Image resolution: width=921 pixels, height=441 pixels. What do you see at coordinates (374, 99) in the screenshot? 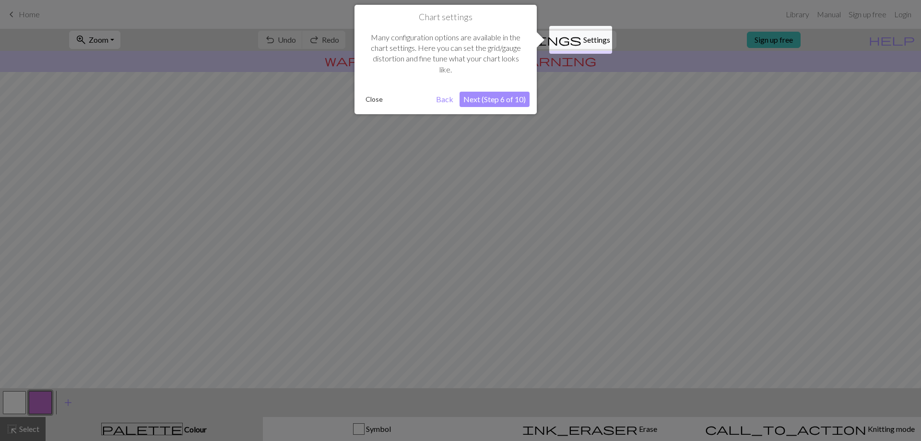
I see `button: Close` at bounding box center [374, 99].